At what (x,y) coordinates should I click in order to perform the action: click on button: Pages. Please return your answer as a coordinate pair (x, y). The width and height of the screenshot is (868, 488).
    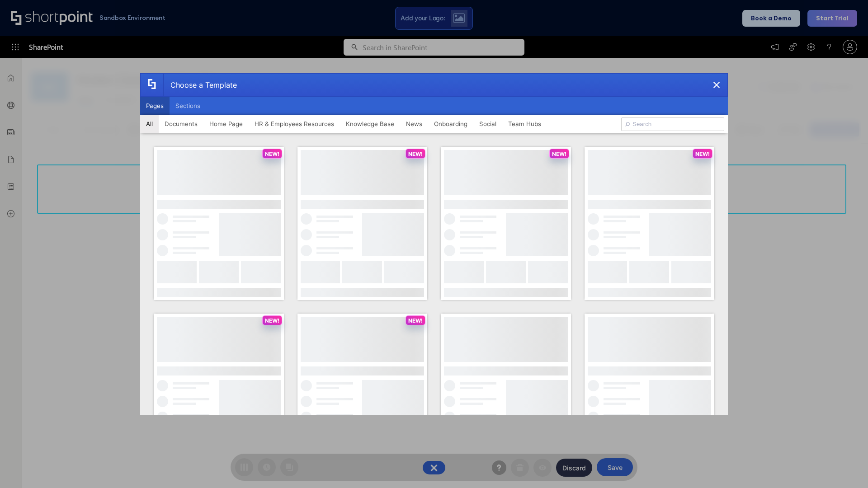
    Looking at the image, I should click on (155, 106).